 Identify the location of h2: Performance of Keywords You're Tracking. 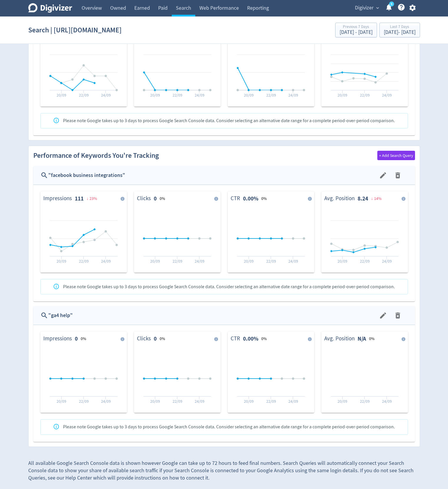
(96, 156).